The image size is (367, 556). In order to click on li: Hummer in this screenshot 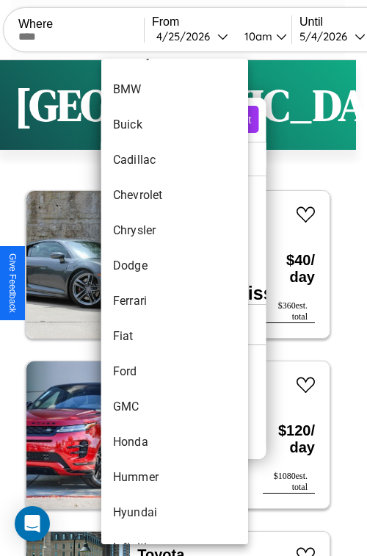, I will do `click(175, 477)`.